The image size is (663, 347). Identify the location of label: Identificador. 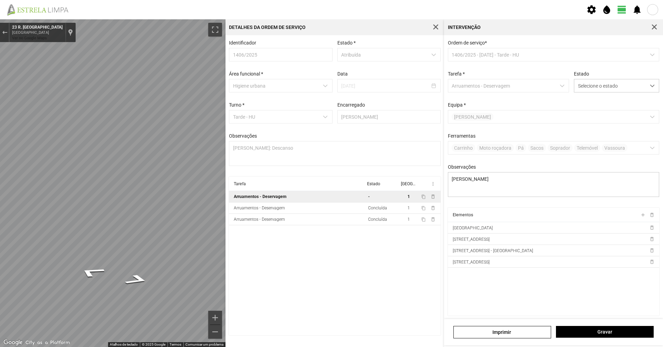
(242, 43).